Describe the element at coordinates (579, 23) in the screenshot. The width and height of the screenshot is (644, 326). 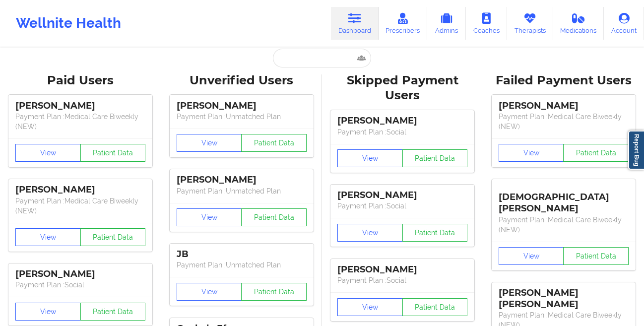
I see `a: Medications` at that location.